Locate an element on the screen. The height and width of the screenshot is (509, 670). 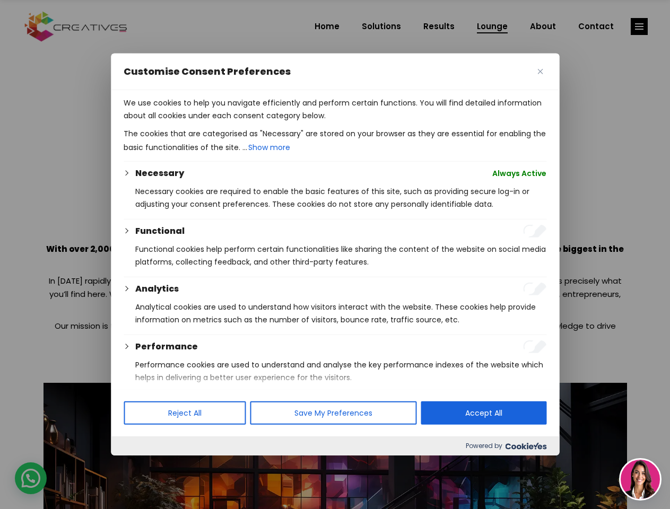
button: Reject All is located at coordinates (185, 413).